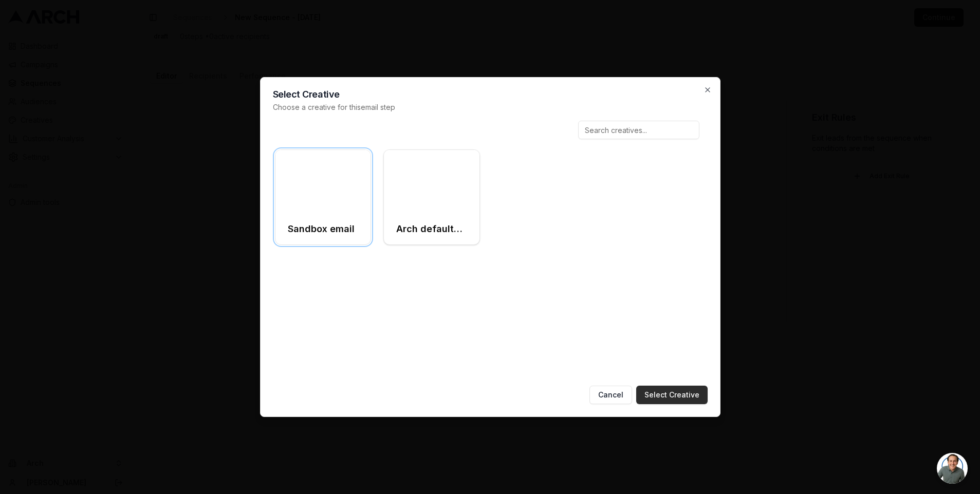 Image resolution: width=980 pixels, height=494 pixels. Describe the element at coordinates (672, 395) in the screenshot. I see `button: Select Creative` at that location.